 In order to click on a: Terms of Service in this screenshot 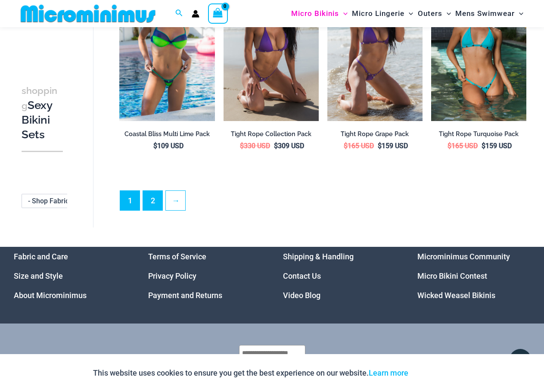, I will do `click(177, 256)`.